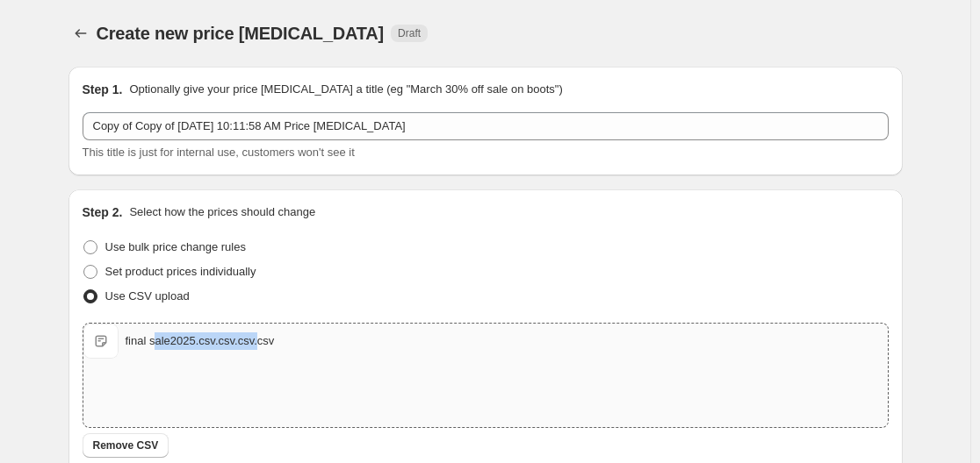  What do you see at coordinates (181, 271) in the screenshot?
I see `span: Set product prices individually` at bounding box center [181, 271].